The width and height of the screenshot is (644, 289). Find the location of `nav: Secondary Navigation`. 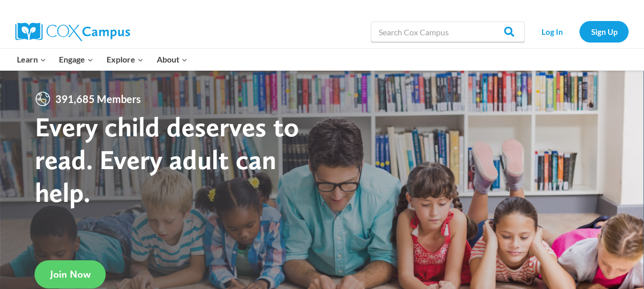

nav: Secondary Navigation is located at coordinates (579, 31).